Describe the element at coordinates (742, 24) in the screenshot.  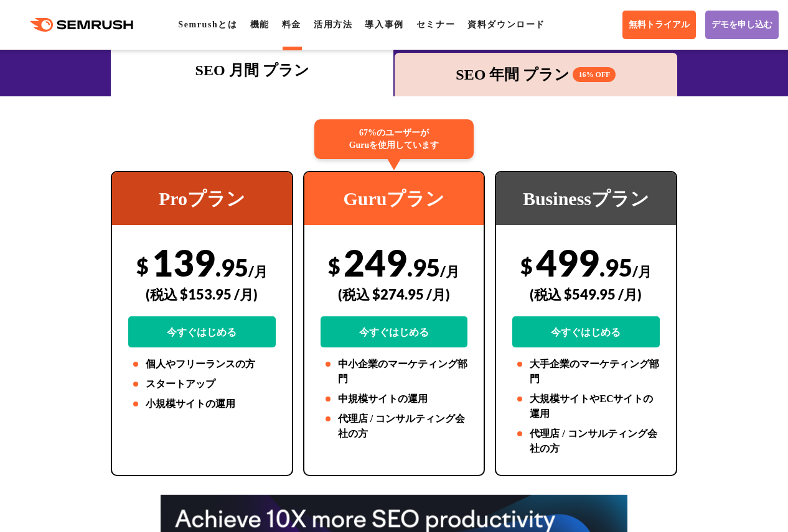
I see `span: デモを申し込む` at that location.